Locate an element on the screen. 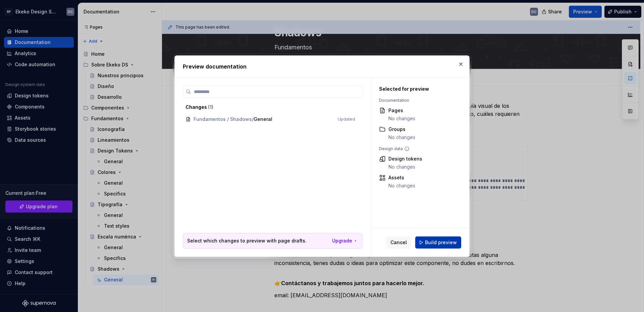  div: Pages is located at coordinates (402, 110).